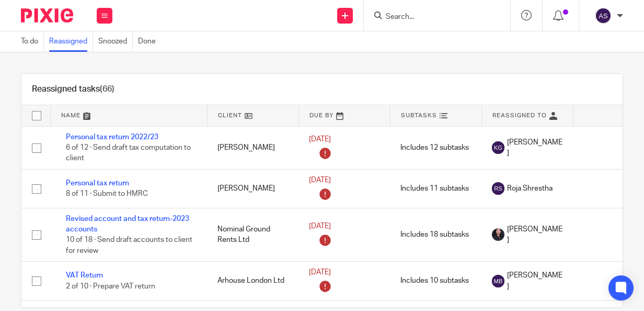 This screenshot has height=311, width=644. Describe the element at coordinates (110, 286) in the screenshot. I see `span: 2 of 10 · Prepare VAT return` at that location.